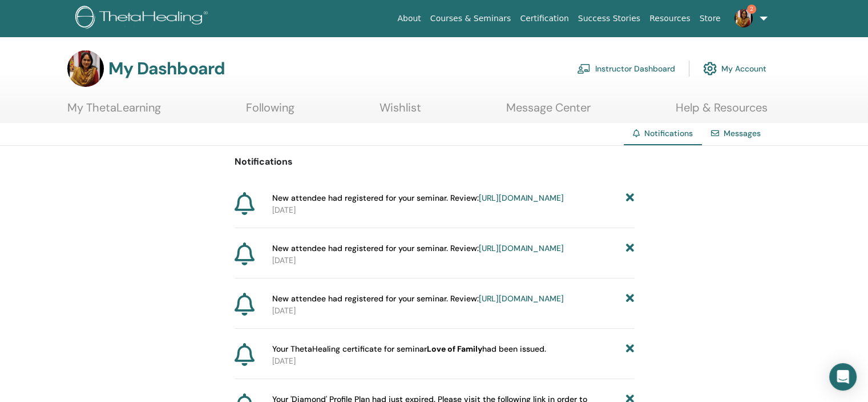 The image size is (868, 402). Describe the element at coordinates (167, 68) in the screenshot. I see `h3: My Dashboard` at that location.